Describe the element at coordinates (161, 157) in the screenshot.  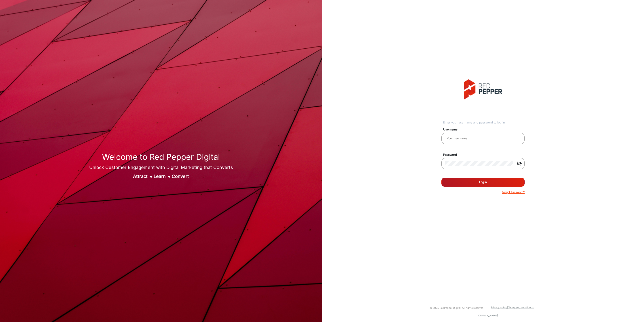
I see `h1: Welcome to Red Pepper Digital` at that location.